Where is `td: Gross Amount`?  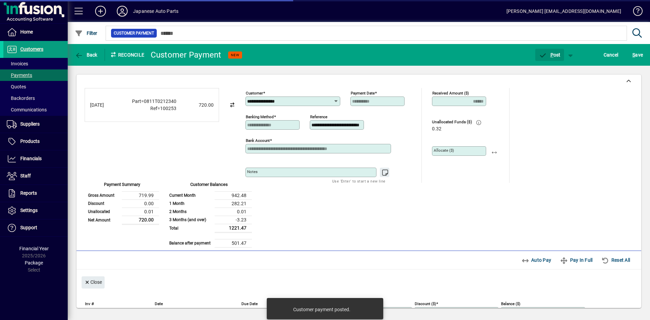 td: Gross Amount is located at coordinates (103, 195).